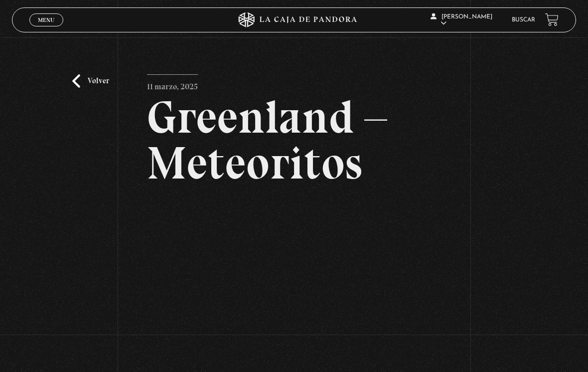  What do you see at coordinates (172, 85) in the screenshot?
I see `p: 11 marzo, 2025` at bounding box center [172, 85].